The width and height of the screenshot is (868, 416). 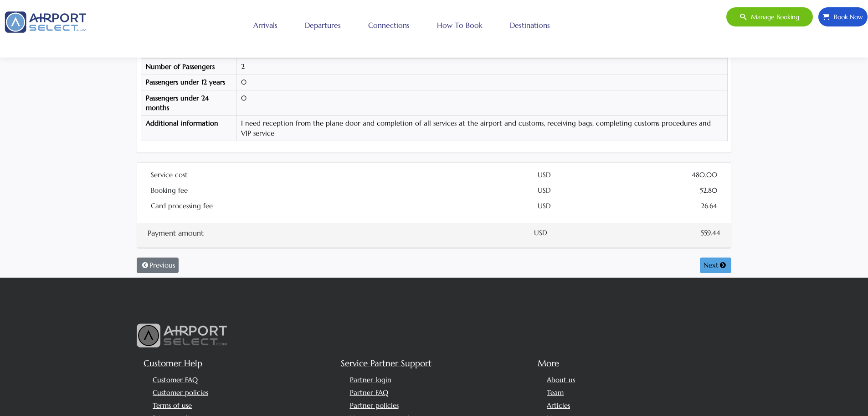 I want to click on label: 26.64, so click(x=709, y=206).